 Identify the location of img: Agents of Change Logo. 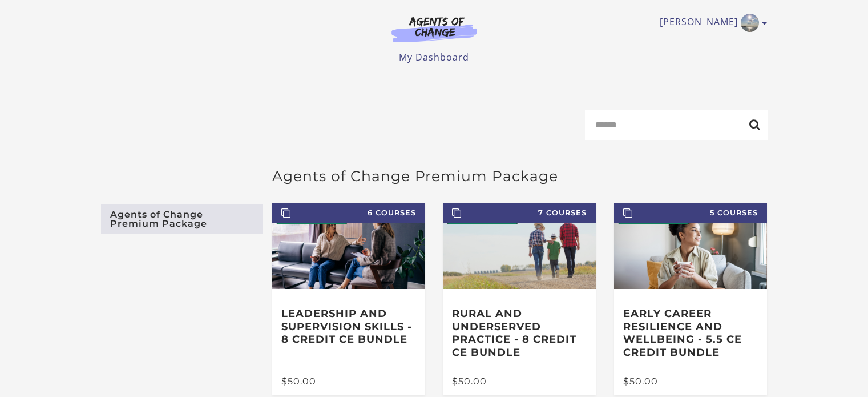
(434, 29).